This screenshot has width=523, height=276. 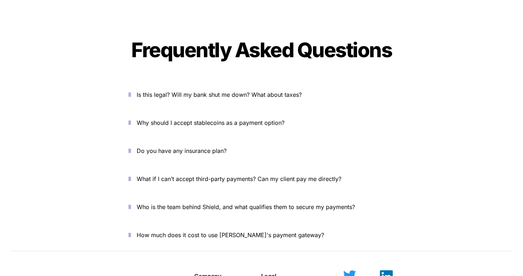 What do you see at coordinates (246, 207) in the screenshot?
I see `span: Who is the team behind Shield, and what qualifies them to secure my payments?` at bounding box center [246, 207].